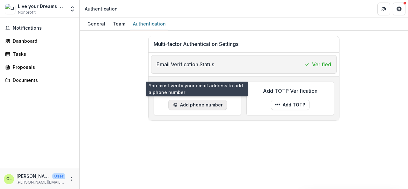  I want to click on button: More, so click(72, 179).